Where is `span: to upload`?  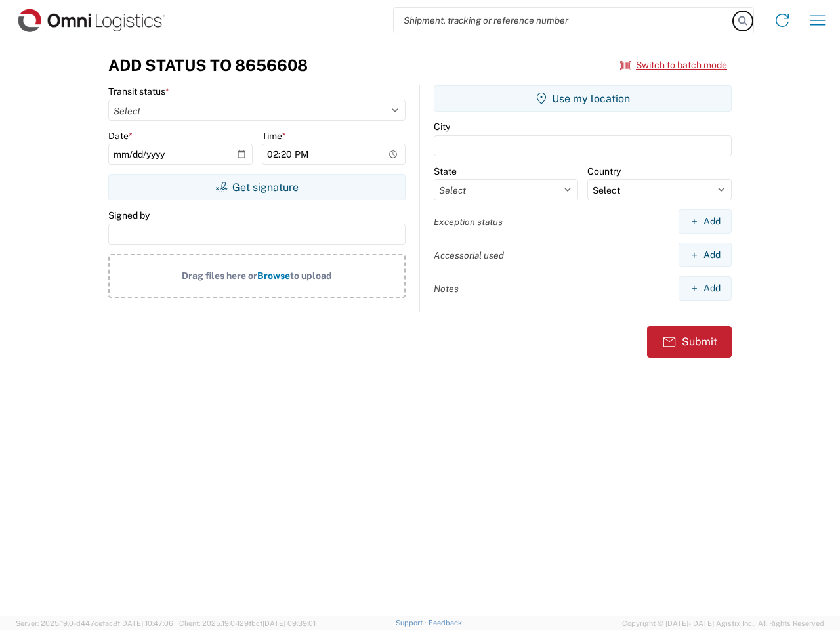
span: to upload is located at coordinates (311, 276).